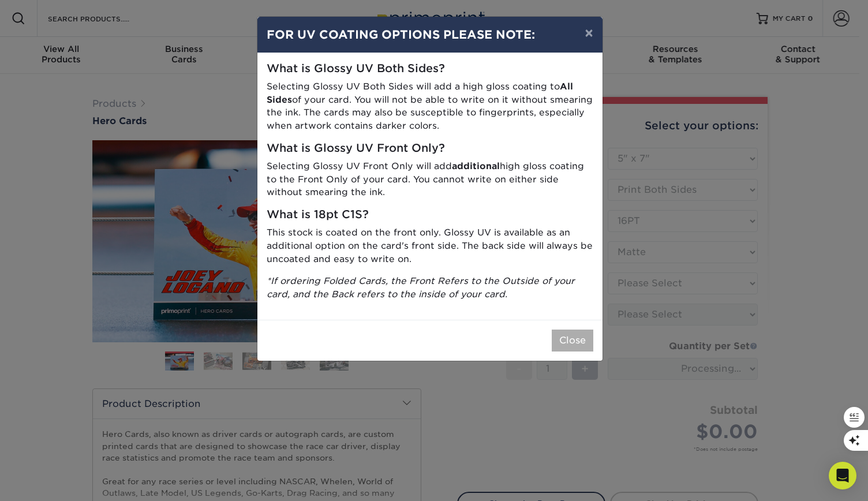 The height and width of the screenshot is (501, 868). Describe the element at coordinates (430, 215) in the screenshot. I see `h5: What is 18pt C1S?` at that location.